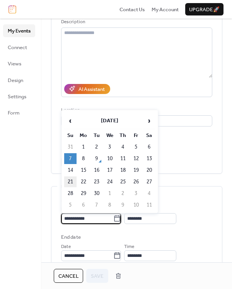 This screenshot has height=289, width=232. I want to click on div: Location, so click(136, 110).